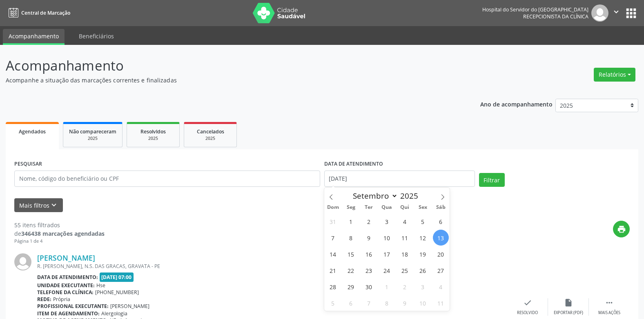  What do you see at coordinates (631, 13) in the screenshot?
I see `button: apps` at bounding box center [631, 13].